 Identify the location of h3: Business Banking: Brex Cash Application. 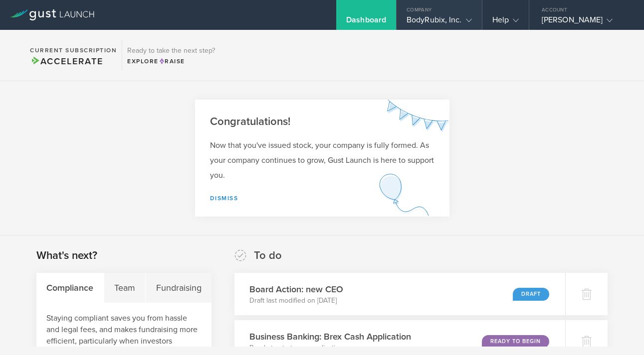
(330, 337).